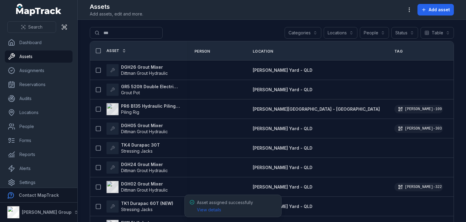 The height and width of the screenshot is (222, 466). I want to click on a: DGH26 Grout MixerDittman Grout Hydraulic, so click(137, 70).